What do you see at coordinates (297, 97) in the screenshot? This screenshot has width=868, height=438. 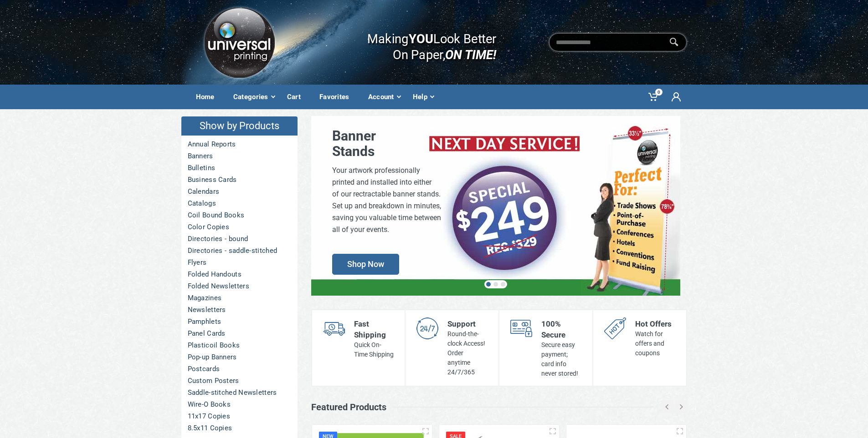 I see `a: Cart` at bounding box center [297, 97].